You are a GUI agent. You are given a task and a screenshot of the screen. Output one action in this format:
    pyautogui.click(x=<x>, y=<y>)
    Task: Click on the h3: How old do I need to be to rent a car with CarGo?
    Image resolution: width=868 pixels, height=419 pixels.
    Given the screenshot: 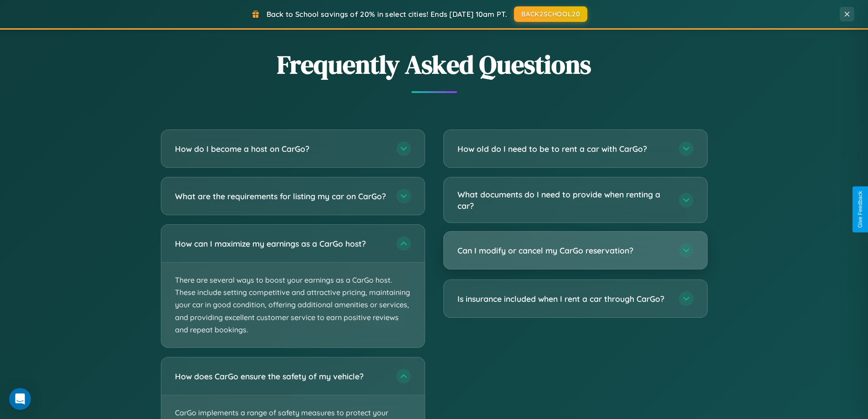 What is the action you would take?
    pyautogui.click(x=564, y=149)
    